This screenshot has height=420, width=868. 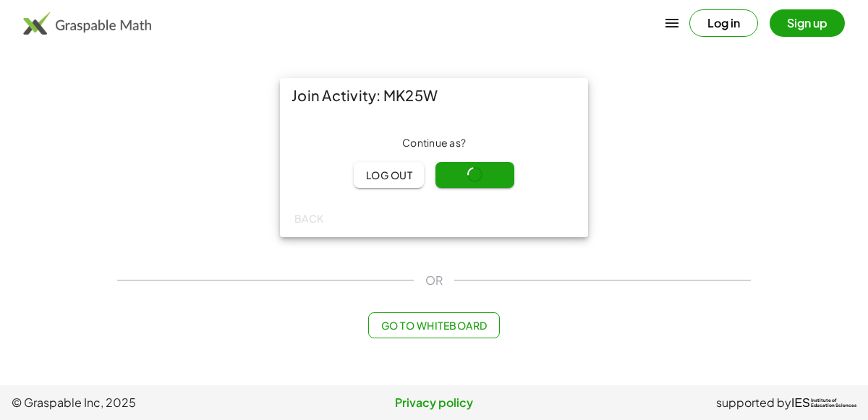 What do you see at coordinates (723, 23) in the screenshot?
I see `button: Log in` at bounding box center [723, 23].